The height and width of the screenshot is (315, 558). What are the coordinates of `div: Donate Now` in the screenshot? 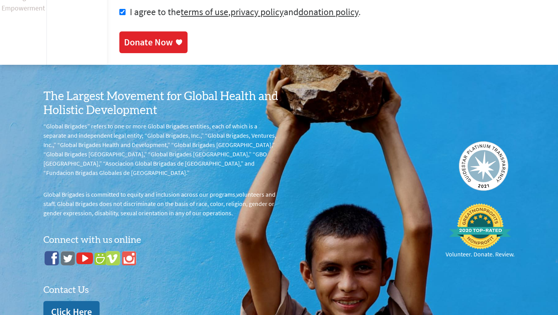 It's located at (149, 42).